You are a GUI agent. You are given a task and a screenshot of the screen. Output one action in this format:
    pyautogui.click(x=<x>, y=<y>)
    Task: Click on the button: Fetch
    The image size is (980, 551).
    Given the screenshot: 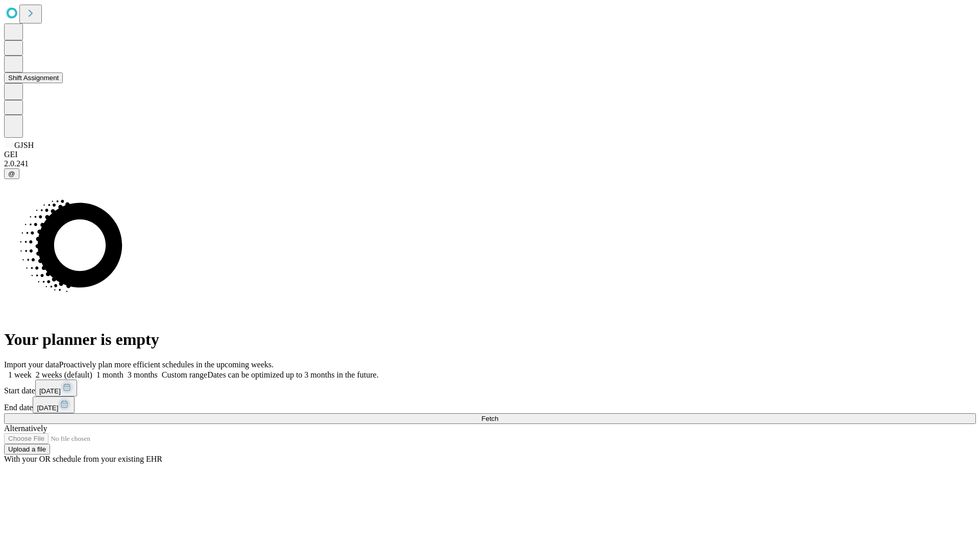 What is the action you would take?
    pyautogui.click(x=490, y=418)
    